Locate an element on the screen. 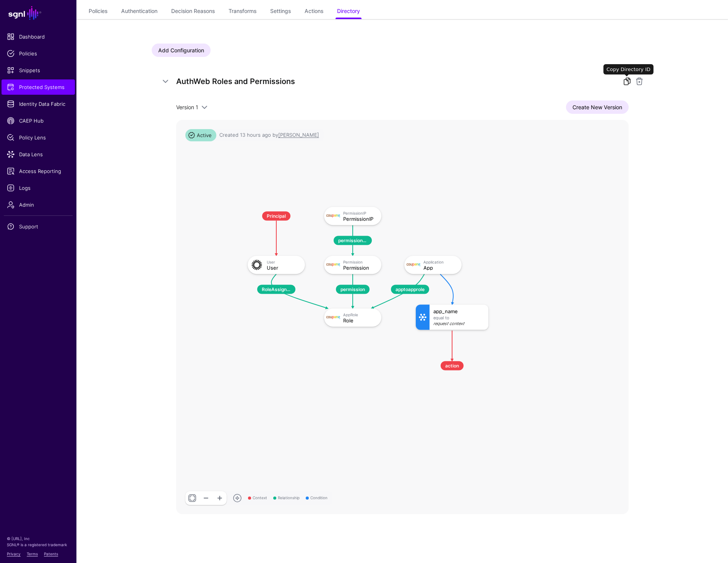 The width and height of the screenshot is (728, 563). p: SGNL® is a registered trademark is located at coordinates (38, 545).